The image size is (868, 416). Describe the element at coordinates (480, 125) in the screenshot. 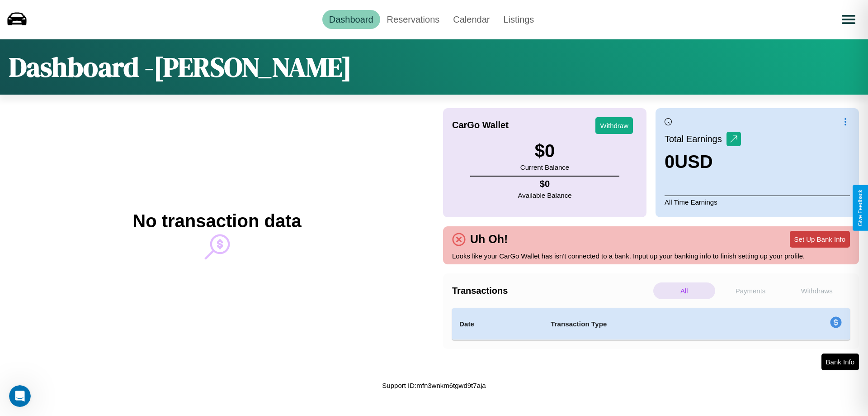

I see `h4: CarGo Wallet` at that location.